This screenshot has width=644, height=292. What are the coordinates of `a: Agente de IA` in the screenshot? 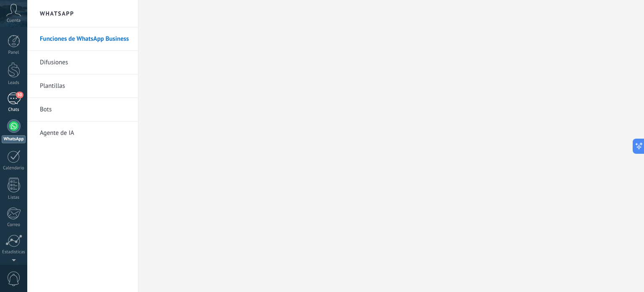 It's located at (85, 133).